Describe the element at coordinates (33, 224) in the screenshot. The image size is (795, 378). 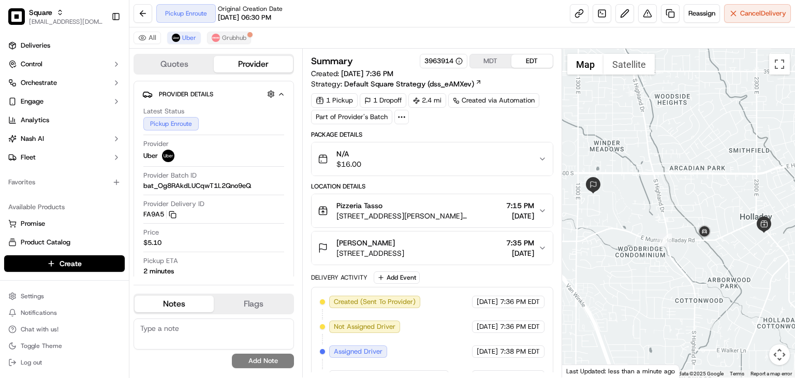
I see `span: Promise` at that location.